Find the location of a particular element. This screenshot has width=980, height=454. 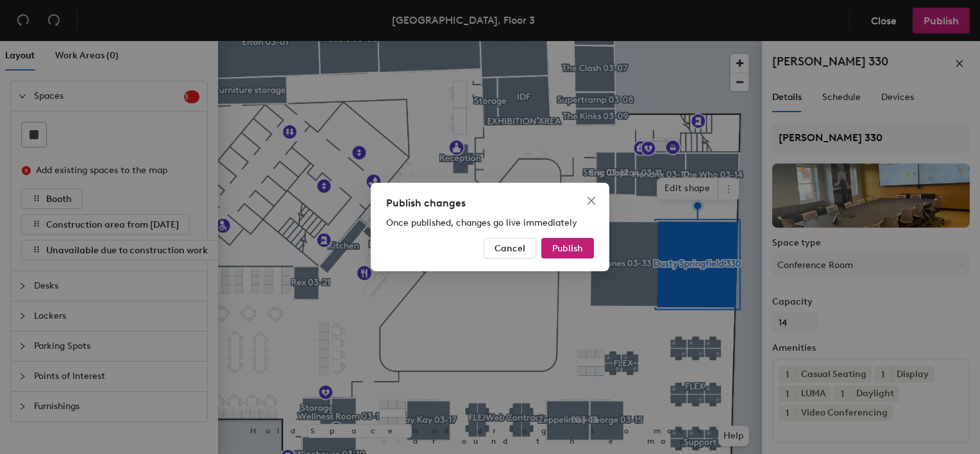

button: Cancel is located at coordinates (510, 248).